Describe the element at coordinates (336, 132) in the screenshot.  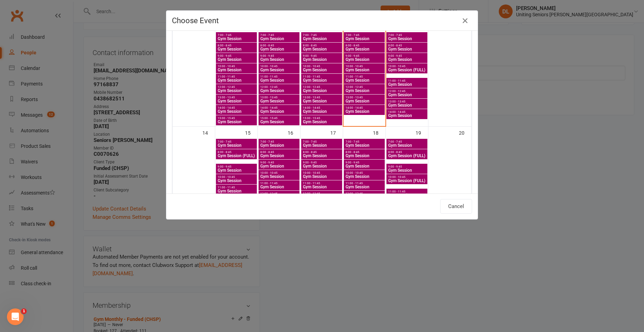
I see `div: 17` at that location.